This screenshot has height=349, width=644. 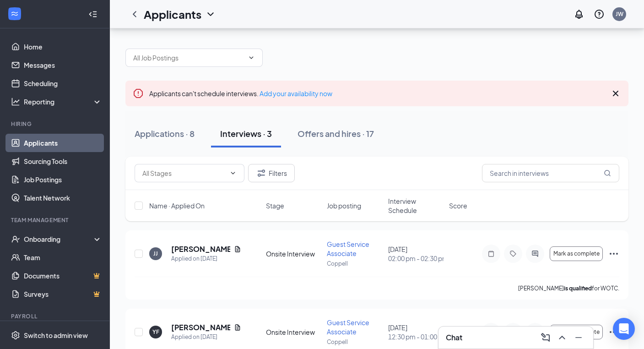 What do you see at coordinates (63, 257) in the screenshot?
I see `a: Team` at bounding box center [63, 257].